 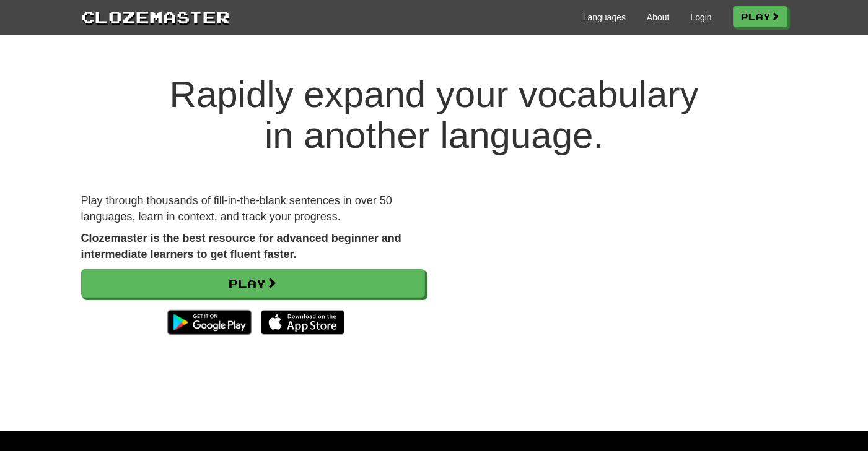 I want to click on strong: Clozemaster is the best resource for advanced beginner and intermediate learners to get fluent fa..., so click(x=241, y=246).